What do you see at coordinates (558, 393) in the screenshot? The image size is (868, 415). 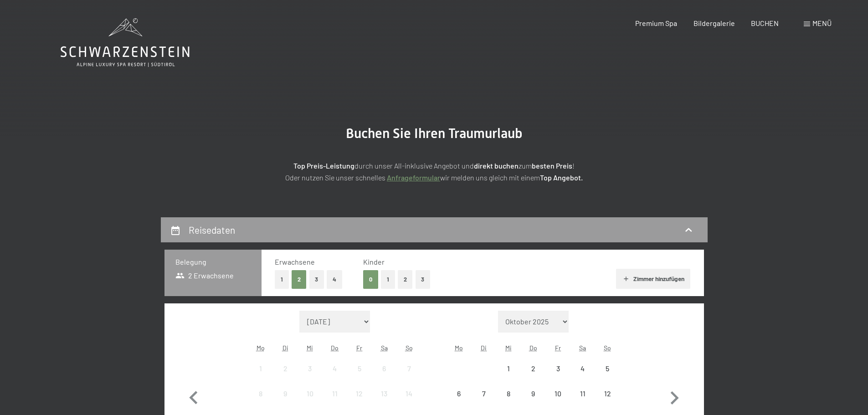 I see `div: Fri Oct 10 2025` at bounding box center [558, 393].